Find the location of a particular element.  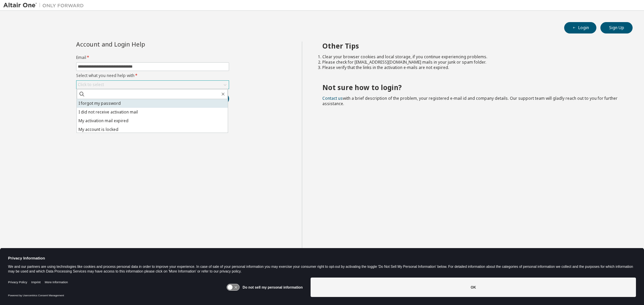

li: Please verify that the links in the activation e-mails are not expired. is located at coordinates (471, 68).